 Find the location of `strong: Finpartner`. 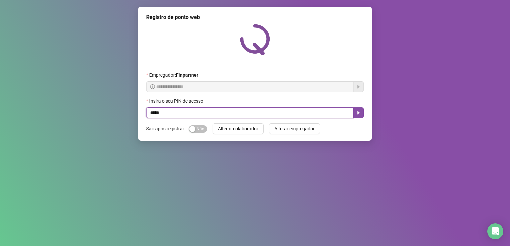

strong: Finpartner is located at coordinates (187, 75).